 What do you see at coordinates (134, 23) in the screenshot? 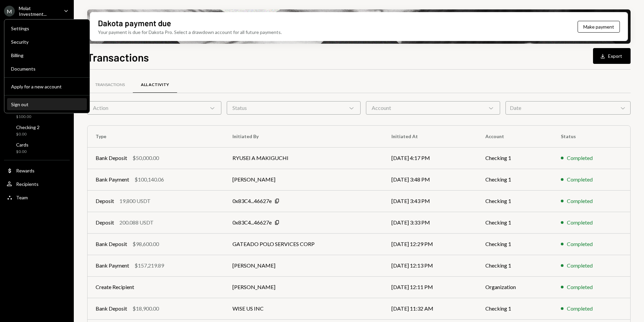
I see `div: Dakota payment due` at bounding box center [134, 23].